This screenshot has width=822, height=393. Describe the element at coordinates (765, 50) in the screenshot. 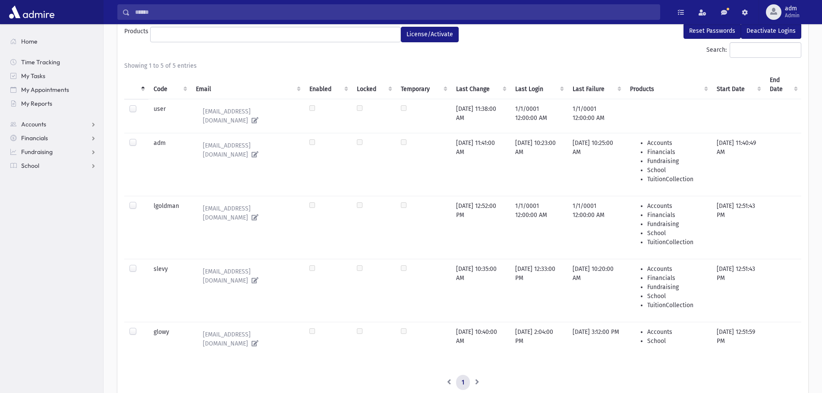

I see `input: Search:` at that location.